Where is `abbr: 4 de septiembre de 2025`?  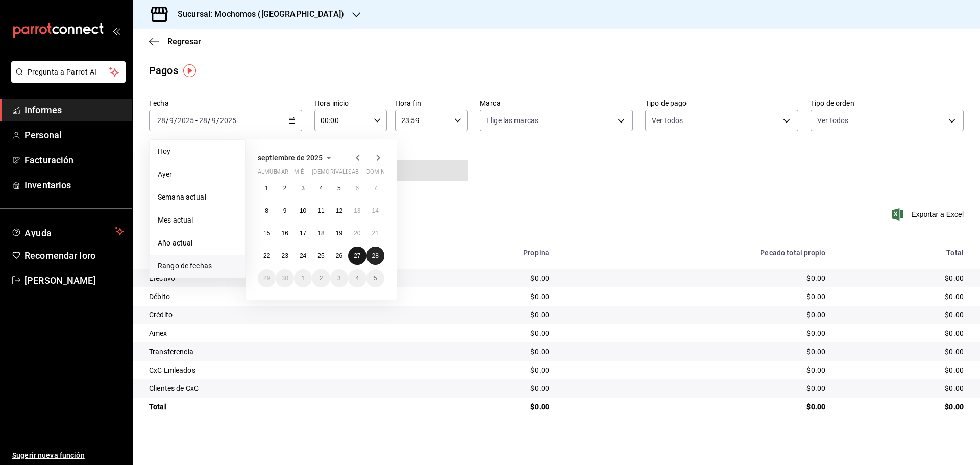
abbr: 4 de septiembre de 2025 is located at coordinates (321, 188).